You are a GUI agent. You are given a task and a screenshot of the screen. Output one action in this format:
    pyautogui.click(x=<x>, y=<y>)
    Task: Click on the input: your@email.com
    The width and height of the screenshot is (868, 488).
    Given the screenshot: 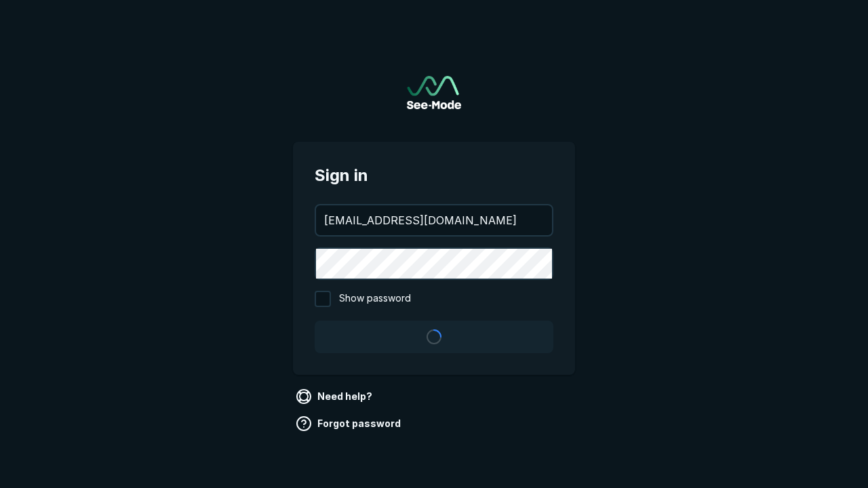 What is the action you would take?
    pyautogui.click(x=434, y=220)
    